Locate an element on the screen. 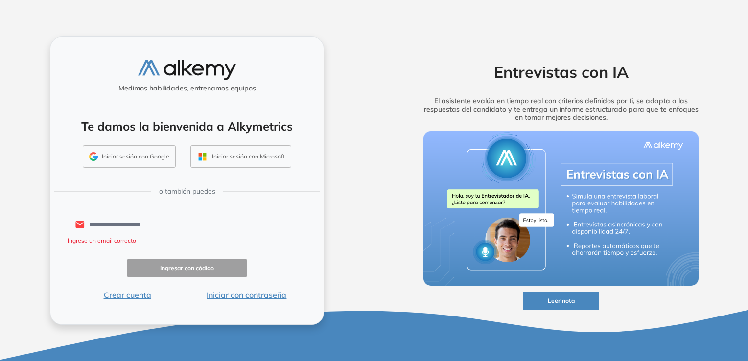  h5: Medimos habilidades, entrenamos equipos is located at coordinates (187, 88).